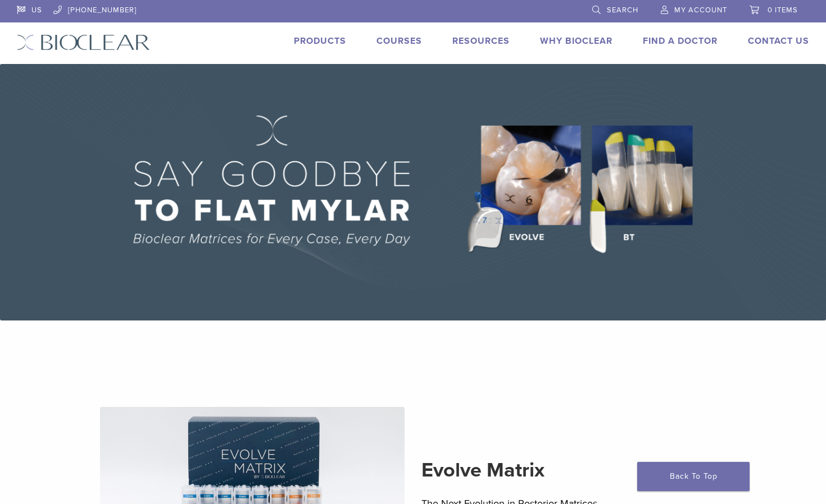  Describe the element at coordinates (573, 470) in the screenshot. I see `h2: Evolve Matrix` at that location.